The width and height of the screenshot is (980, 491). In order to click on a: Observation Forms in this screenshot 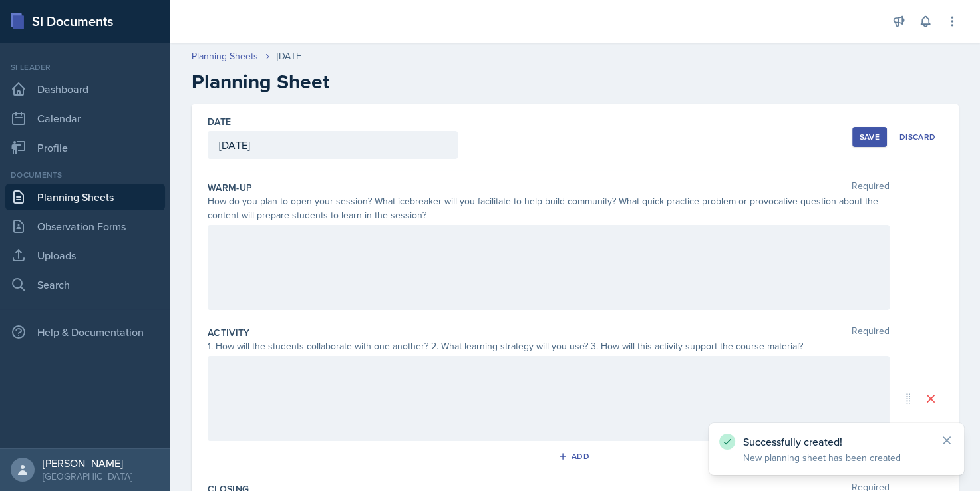, I will do `click(85, 226)`.